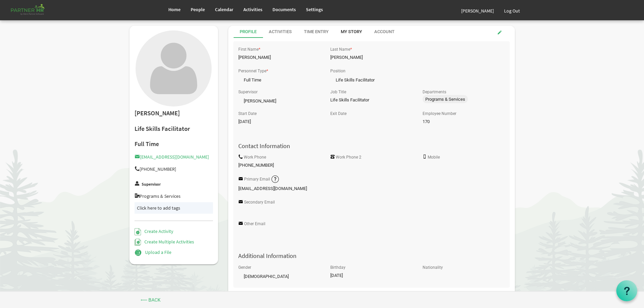  Describe the element at coordinates (439, 114) in the screenshot. I see `label: Employee Number` at that location.